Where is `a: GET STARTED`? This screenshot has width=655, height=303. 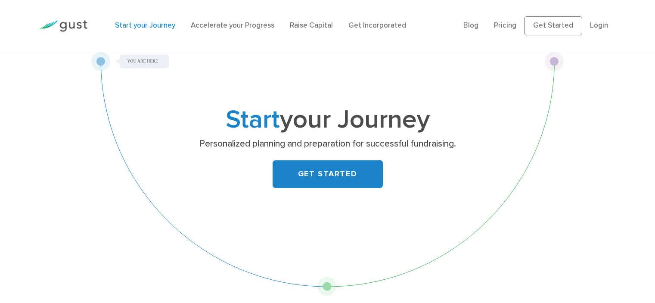 a: GET STARTED is located at coordinates (328, 174).